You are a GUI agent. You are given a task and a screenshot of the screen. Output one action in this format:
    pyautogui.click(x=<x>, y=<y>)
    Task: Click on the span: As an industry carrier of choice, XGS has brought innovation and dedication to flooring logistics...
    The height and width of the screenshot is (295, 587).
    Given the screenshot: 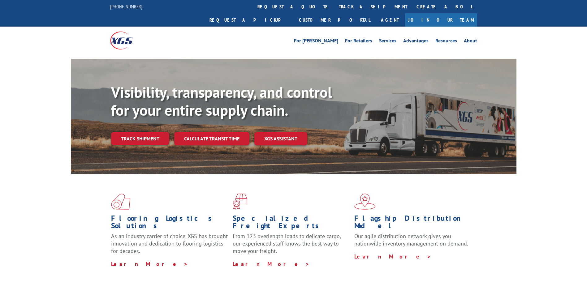 What is the action you would take?
    pyautogui.click(x=169, y=244)
    